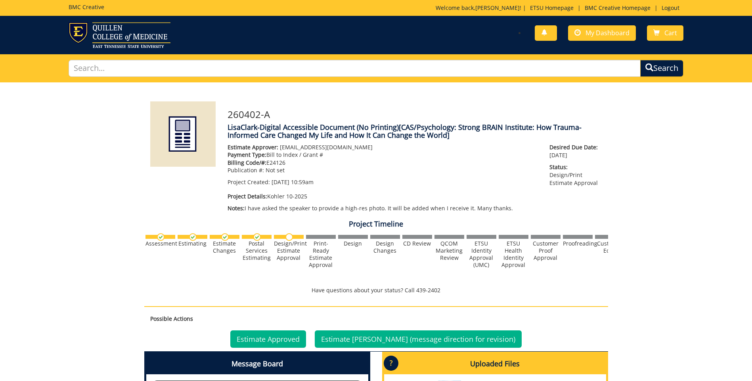 This screenshot has width=752, height=381. Describe the element at coordinates (513, 255) in the screenshot. I see `div: ETSU Health Identity Approval` at that location.